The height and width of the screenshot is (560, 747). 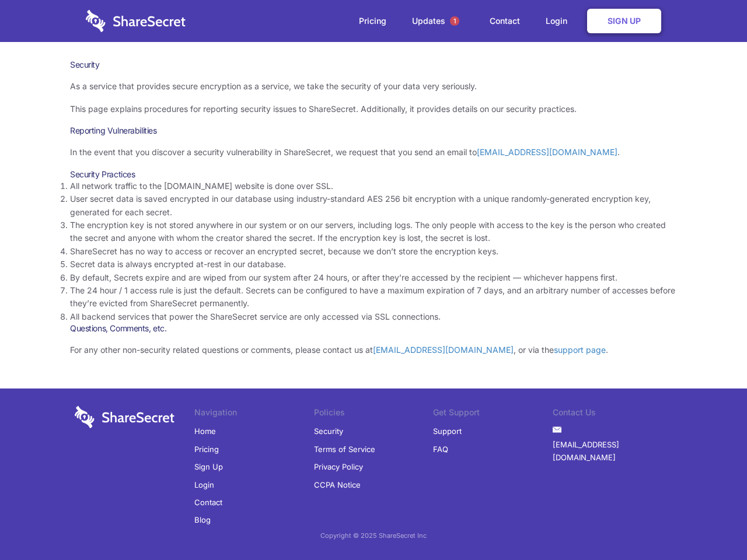 I want to click on p: In the event that you discover a security vulnerability in ShareSecret, we request that you send ..., so click(x=374, y=152).